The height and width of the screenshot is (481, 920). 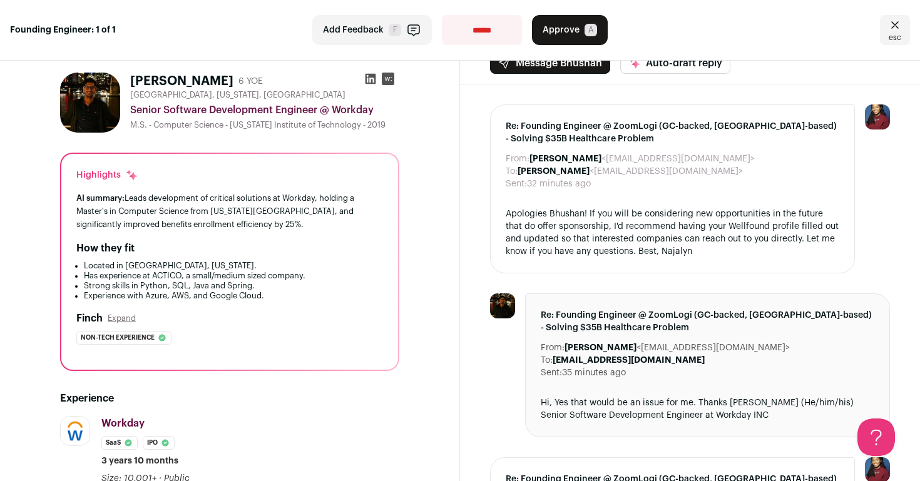 What do you see at coordinates (119, 443) in the screenshot?
I see `li: SaaS` at bounding box center [119, 443].